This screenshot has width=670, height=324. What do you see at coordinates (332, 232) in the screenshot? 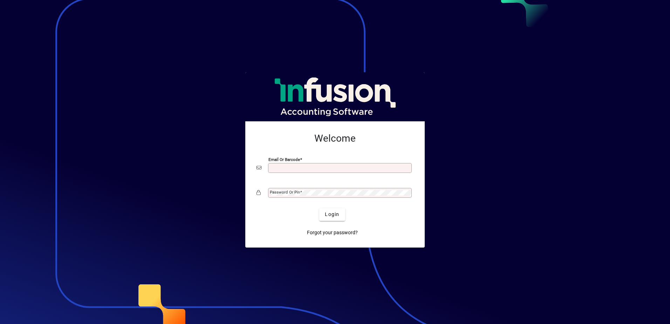
I see `span: Forgot your password?` at bounding box center [332, 232].